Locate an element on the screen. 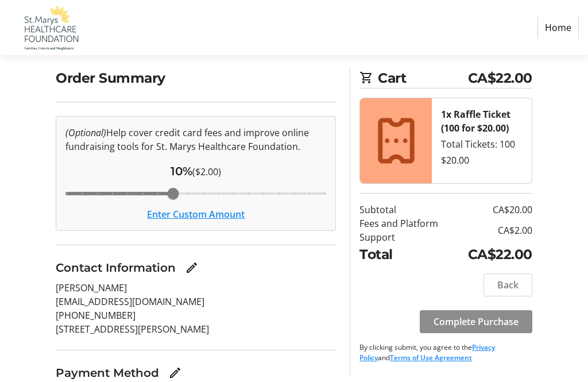 The image size is (588, 382). td: Subtotal is located at coordinates (413, 210).